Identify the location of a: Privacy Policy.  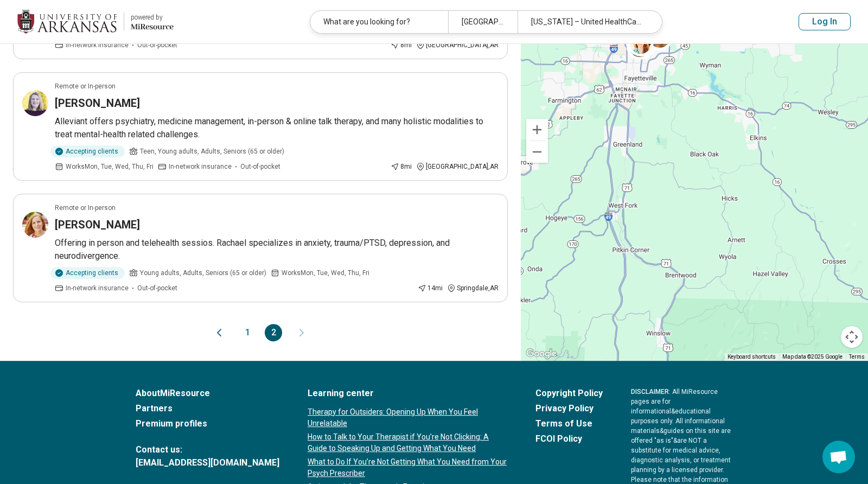
(569, 409).